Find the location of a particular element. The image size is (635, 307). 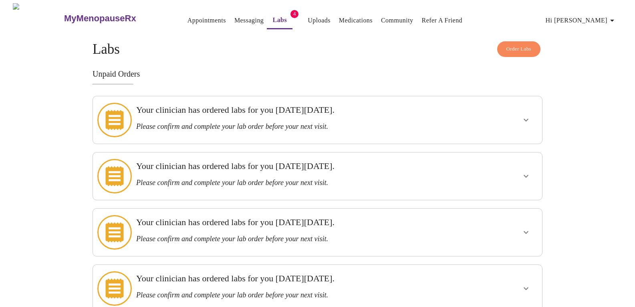

a: Appointments is located at coordinates (207, 20).